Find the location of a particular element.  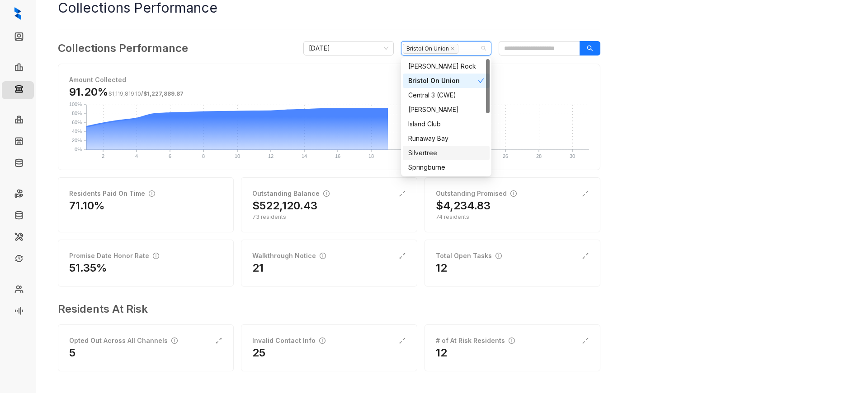

text: 30 is located at coordinates (572, 156).